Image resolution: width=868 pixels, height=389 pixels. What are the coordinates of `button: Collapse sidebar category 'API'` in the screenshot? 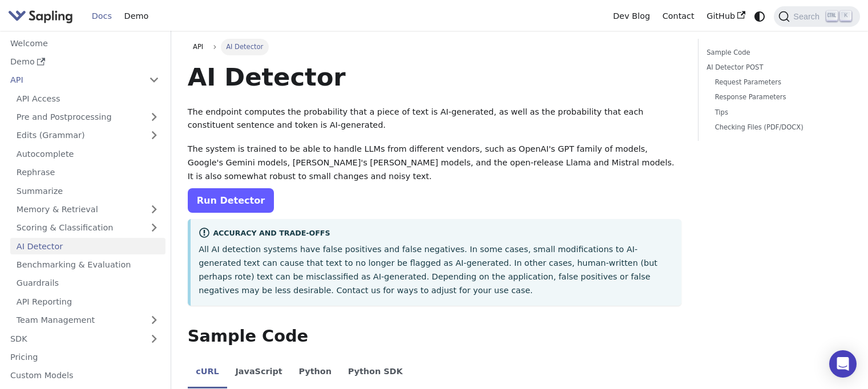 It's located at (154, 80).